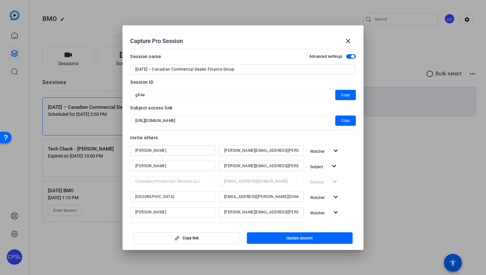  What do you see at coordinates (146, 57) in the screenshot?
I see `div: Session name` at bounding box center [146, 57].